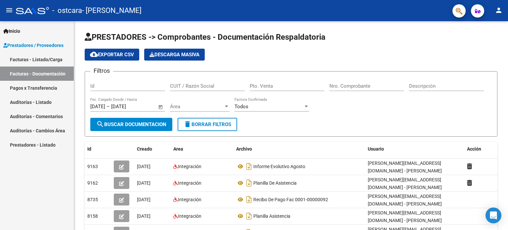 The width and height of the screenshot is (508, 230). I want to click on span: Descarga Masiva, so click(174, 55).